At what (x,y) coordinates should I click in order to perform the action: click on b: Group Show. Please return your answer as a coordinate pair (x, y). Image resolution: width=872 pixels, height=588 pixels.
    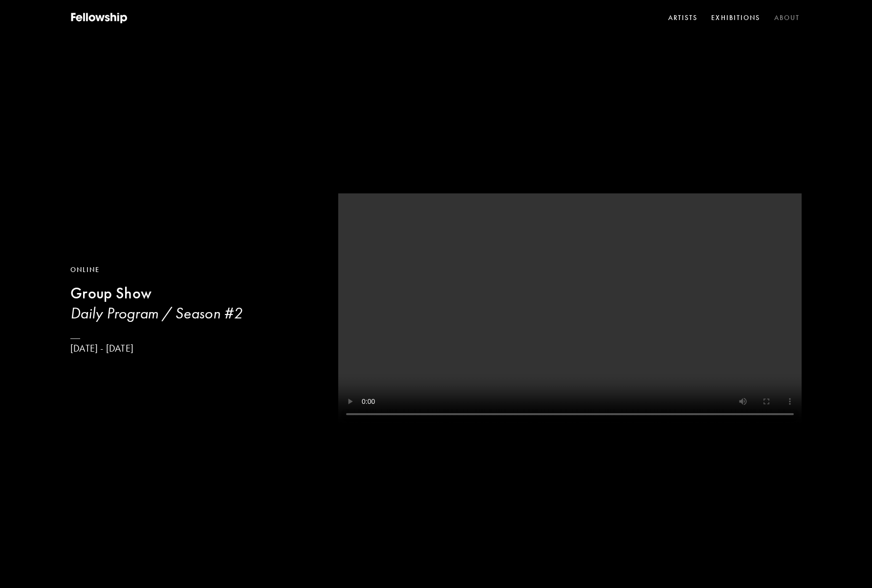
    Looking at the image, I should click on (111, 293).